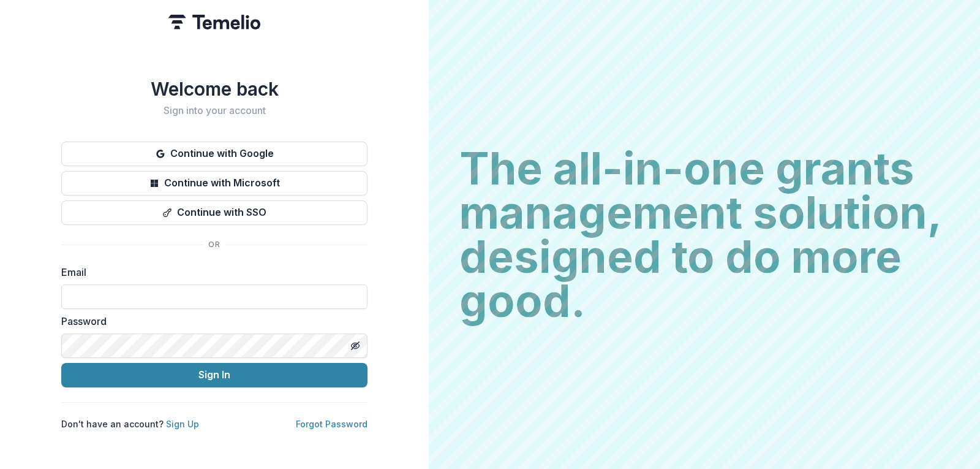 The image size is (980, 469). Describe the element at coordinates (215, 22) in the screenshot. I see `img: Temelio` at that location.